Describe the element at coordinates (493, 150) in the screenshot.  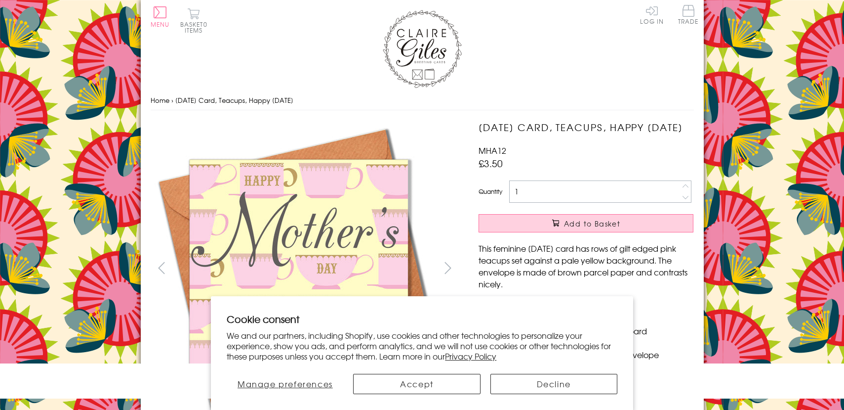
I see `span: MHA12` at that location.